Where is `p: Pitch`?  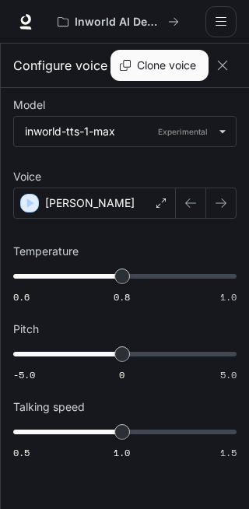
p: Pitch is located at coordinates (26, 329).